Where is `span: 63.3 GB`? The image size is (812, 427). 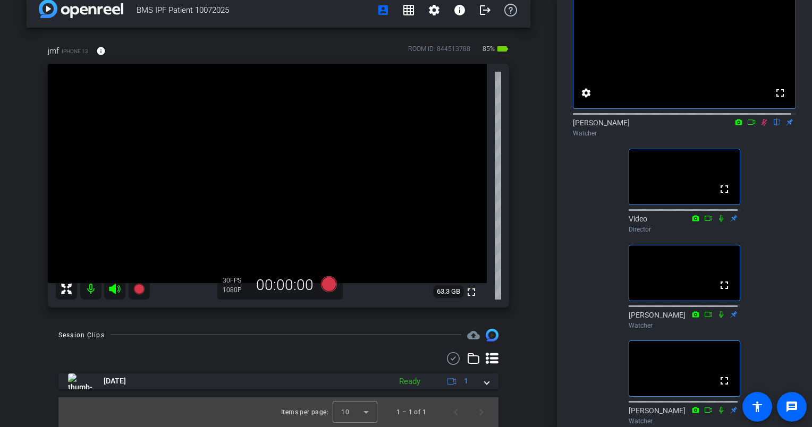 span: 63.3 GB is located at coordinates (449, 292).